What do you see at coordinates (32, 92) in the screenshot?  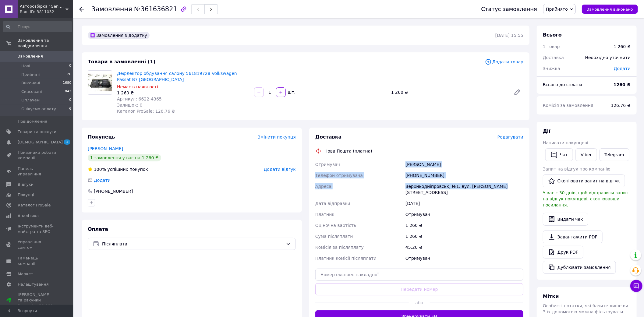 I see `span: Скасовані` at bounding box center [32, 92].